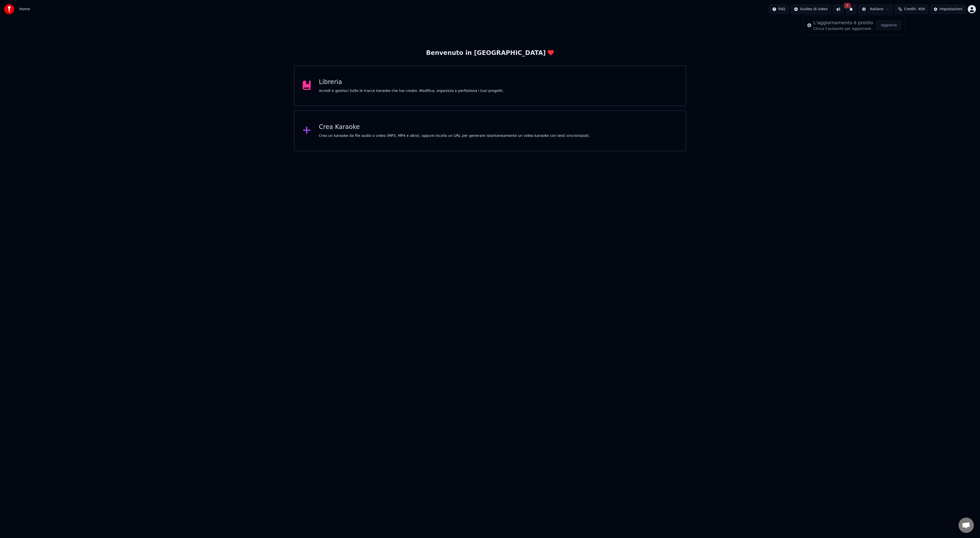  What do you see at coordinates (811, 9) in the screenshot?
I see `button: Guides di video` at bounding box center [811, 9].